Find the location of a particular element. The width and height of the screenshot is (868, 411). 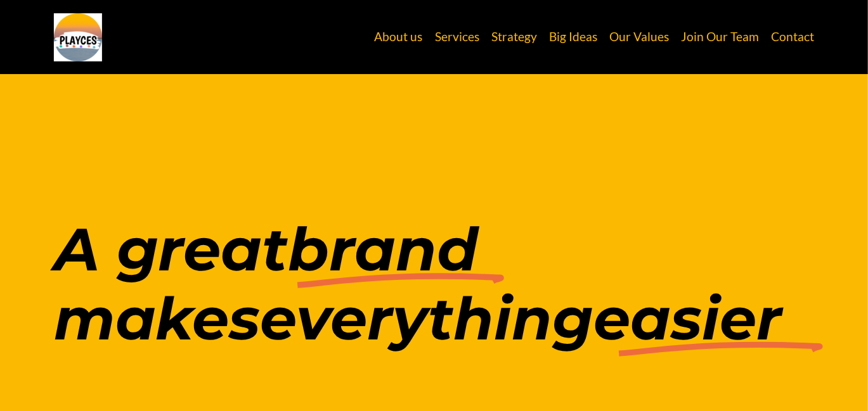

a: Our Values is located at coordinates (639, 37).